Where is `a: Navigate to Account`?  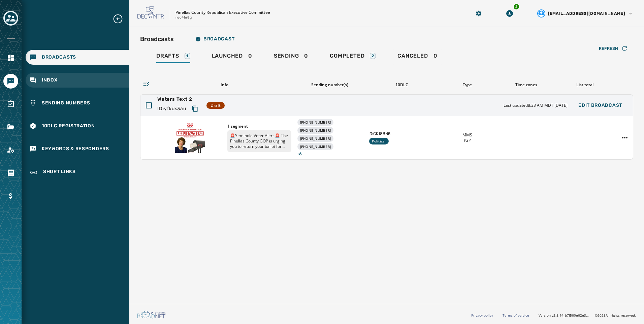
a: Navigate to Account is located at coordinates (11, 150).